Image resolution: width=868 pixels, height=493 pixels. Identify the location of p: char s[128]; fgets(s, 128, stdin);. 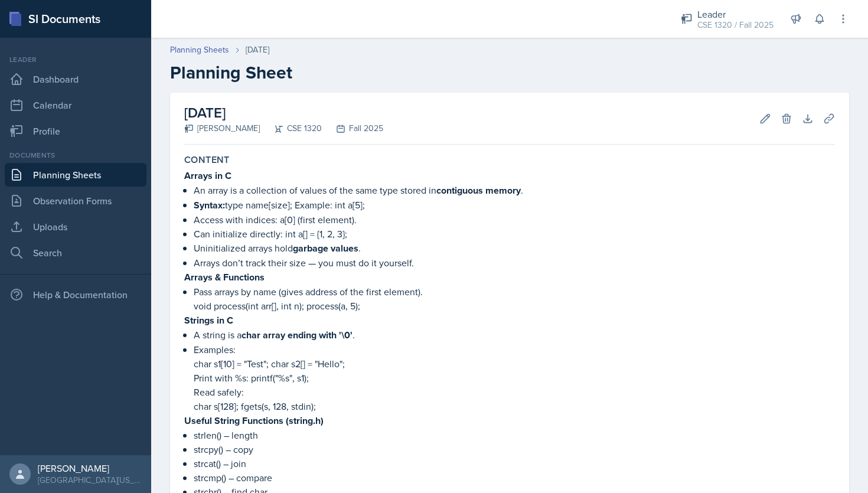
(514, 406).